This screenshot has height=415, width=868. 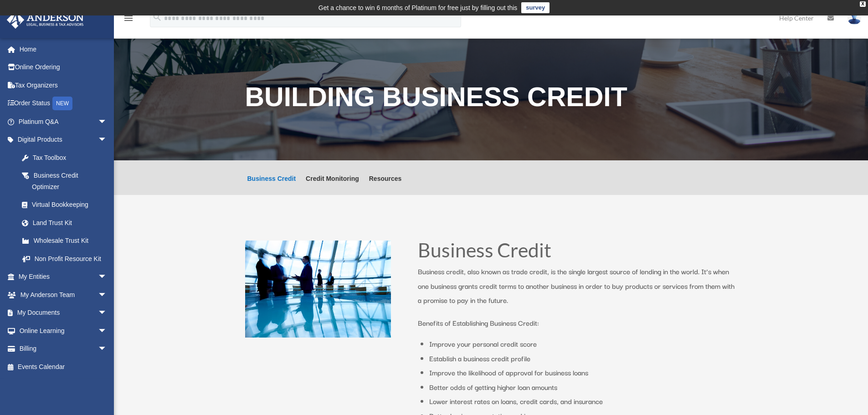 I want to click on a: Tax Toolbox, so click(x=66, y=158).